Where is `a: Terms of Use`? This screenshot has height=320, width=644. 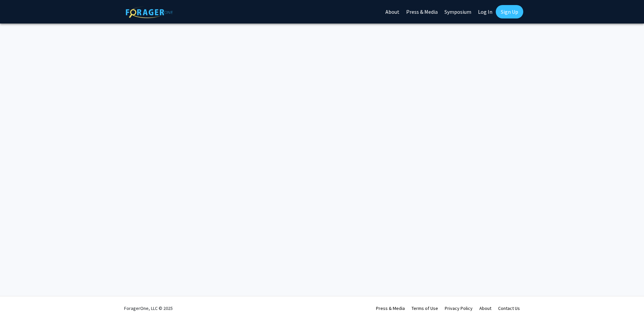 a: Terms of Use is located at coordinates (424, 308).